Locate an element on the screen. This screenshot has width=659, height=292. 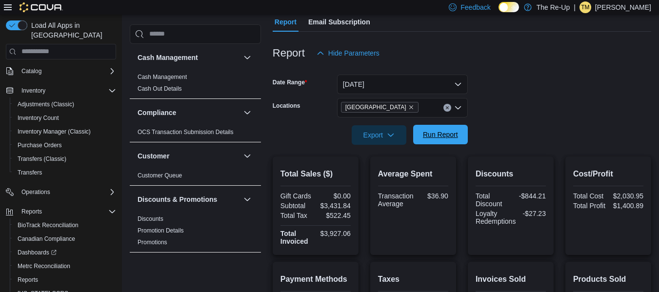
button: Canadian Compliance is located at coordinates (65, 239).